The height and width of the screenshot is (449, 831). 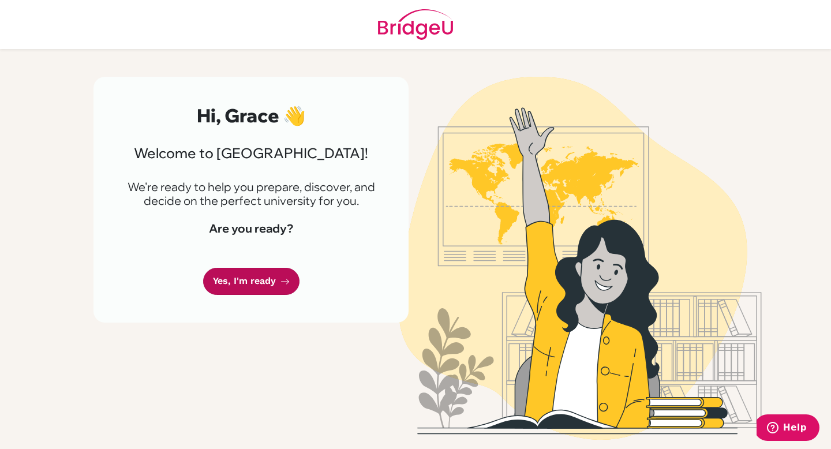 What do you see at coordinates (251, 281) in the screenshot?
I see `a: Yes, I'm ready` at bounding box center [251, 281].